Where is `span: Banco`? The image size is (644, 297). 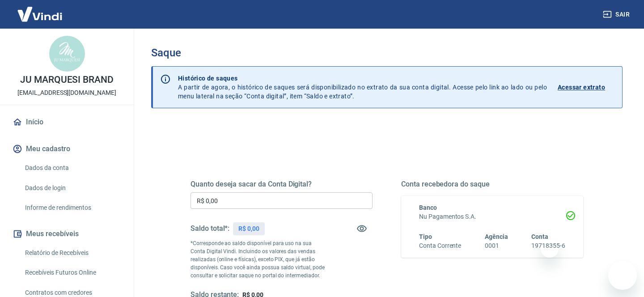
span: Banco is located at coordinates (428, 208).